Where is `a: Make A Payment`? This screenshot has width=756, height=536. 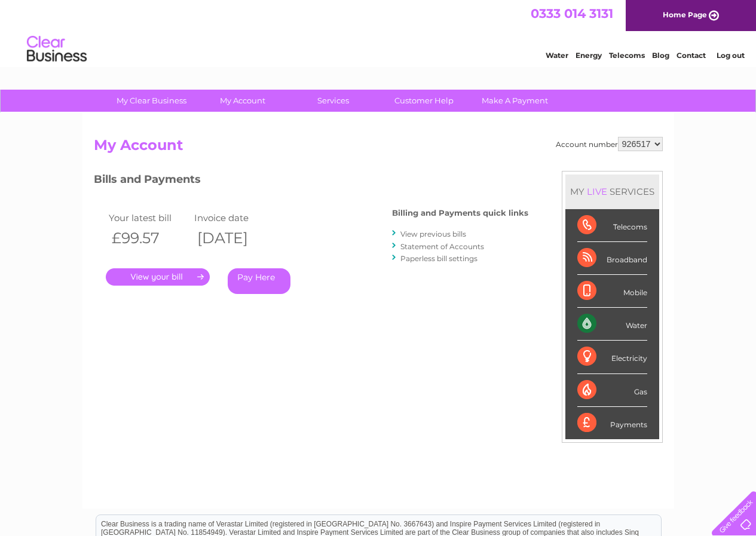 a: Make A Payment is located at coordinates (514, 100).